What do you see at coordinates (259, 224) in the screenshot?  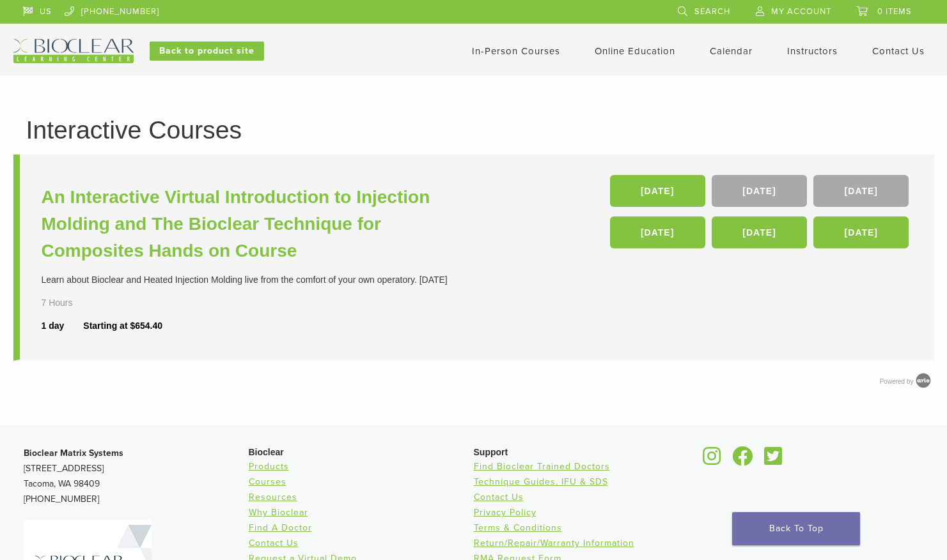 I see `a: An Interactive Virtual Introduction to Injection Molding and The Bioclear Technique for Composite...` at bounding box center [259, 224].